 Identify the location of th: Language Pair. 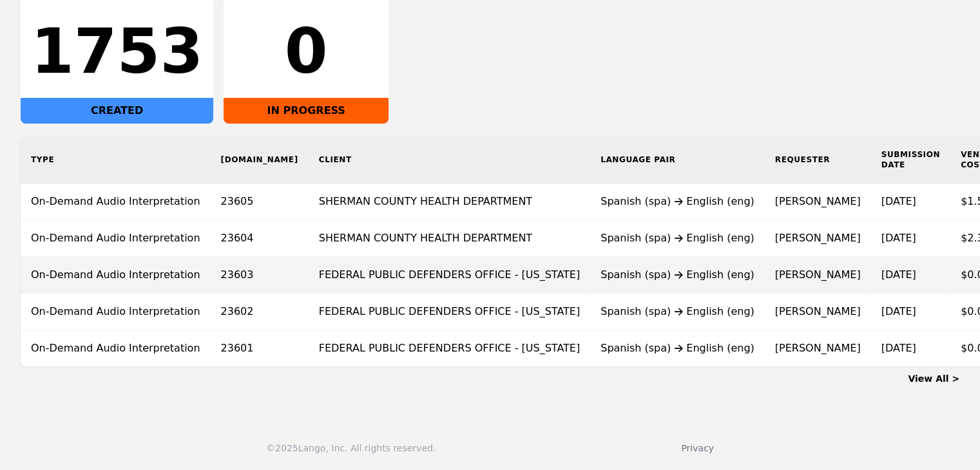
(678, 160).